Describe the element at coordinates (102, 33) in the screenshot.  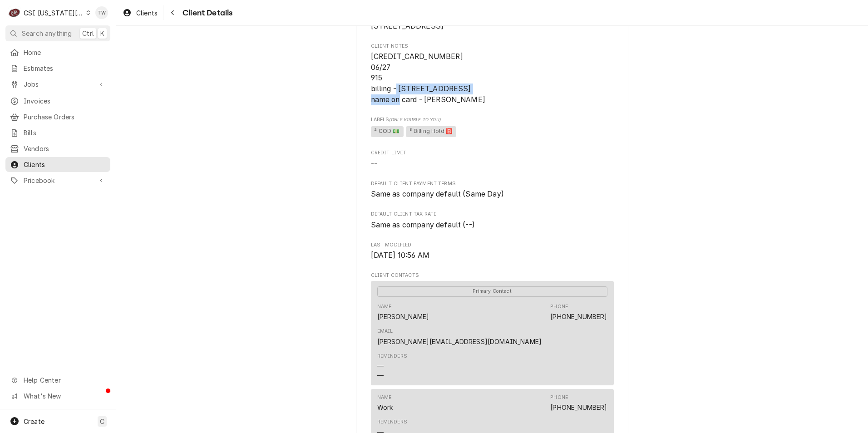
I see `span: K` at that location.